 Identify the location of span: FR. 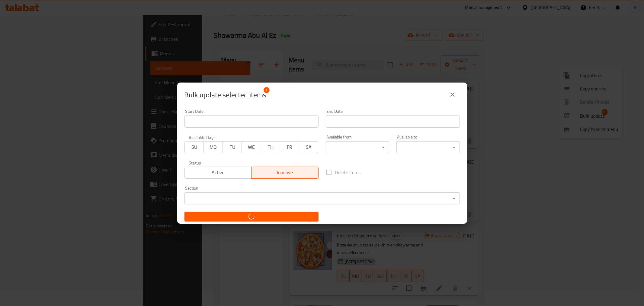
(290, 147).